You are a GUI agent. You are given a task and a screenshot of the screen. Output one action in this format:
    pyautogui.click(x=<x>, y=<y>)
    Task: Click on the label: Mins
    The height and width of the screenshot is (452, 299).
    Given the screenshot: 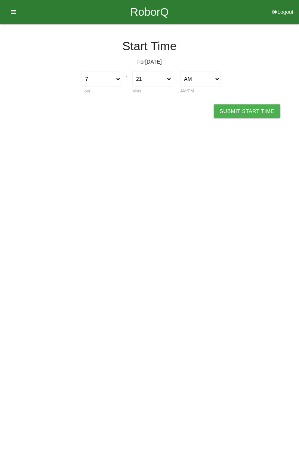 What is the action you would take?
    pyautogui.click(x=137, y=91)
    